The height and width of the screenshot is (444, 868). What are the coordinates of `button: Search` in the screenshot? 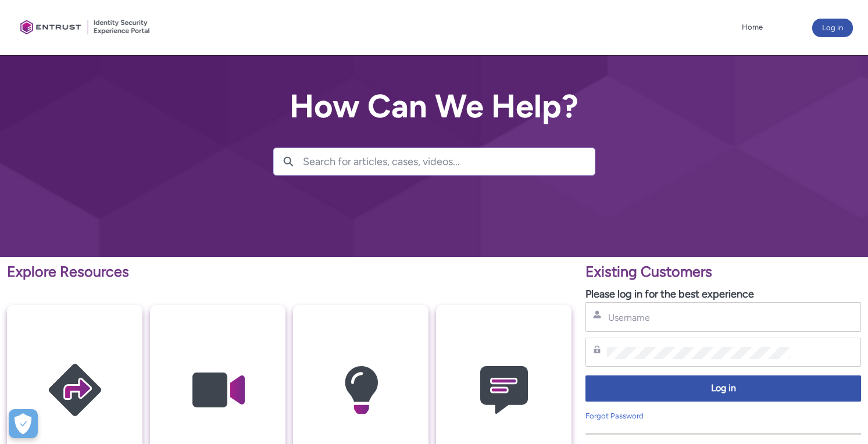 It's located at (288, 161).